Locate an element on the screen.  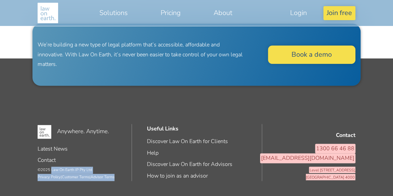
a: Discover Law On Earth for Clients is located at coordinates (187, 142).